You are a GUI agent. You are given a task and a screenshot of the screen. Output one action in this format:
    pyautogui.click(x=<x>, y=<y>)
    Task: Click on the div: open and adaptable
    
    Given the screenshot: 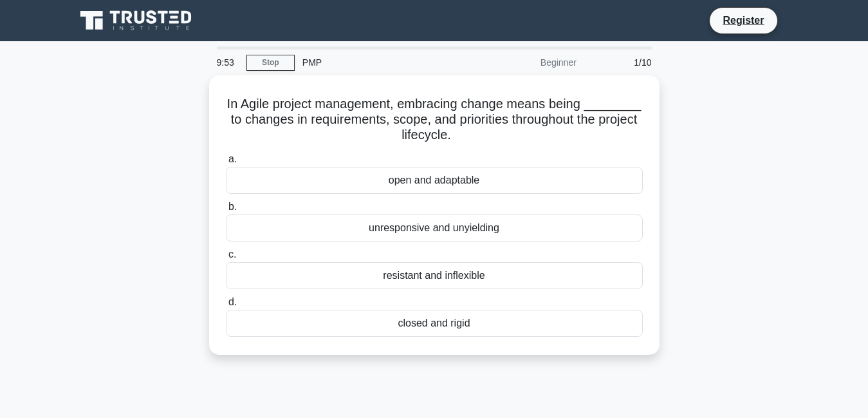 What is the action you would take?
    pyautogui.click(x=435, y=181)
    